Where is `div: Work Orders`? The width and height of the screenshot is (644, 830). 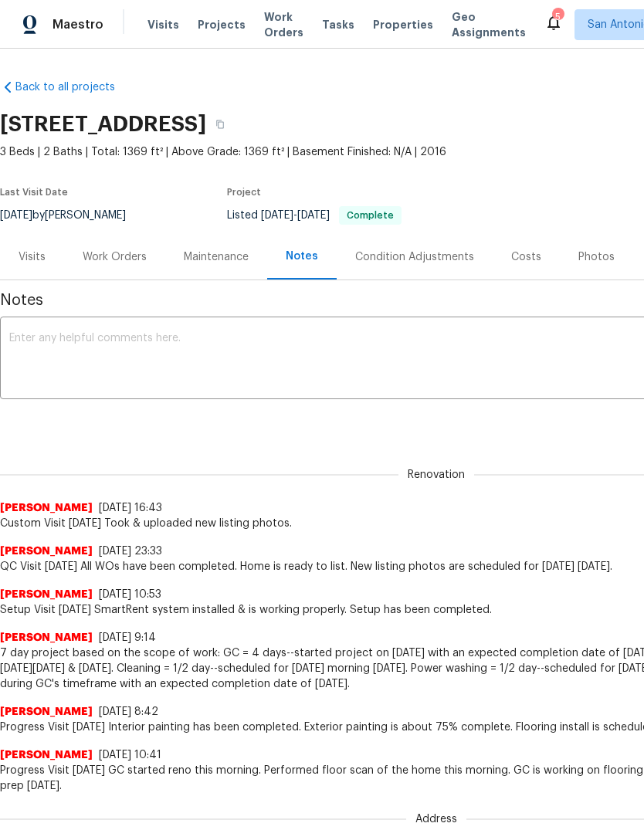
div: Work Orders is located at coordinates (114, 257).